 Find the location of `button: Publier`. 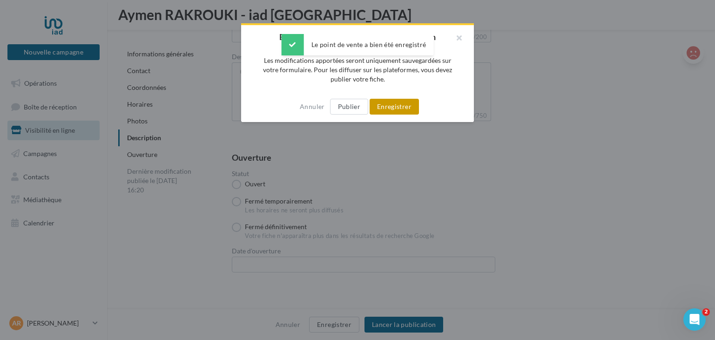

button: Publier is located at coordinates (349, 107).